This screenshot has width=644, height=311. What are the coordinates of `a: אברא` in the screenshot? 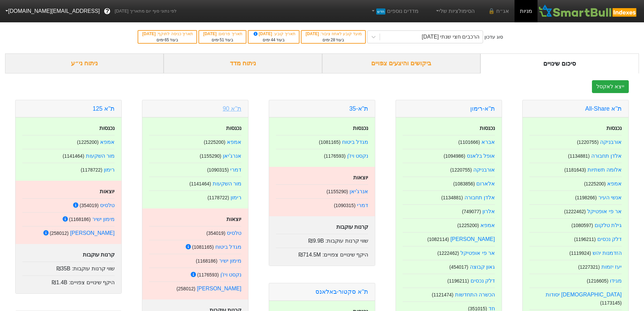 It's located at (488, 142).